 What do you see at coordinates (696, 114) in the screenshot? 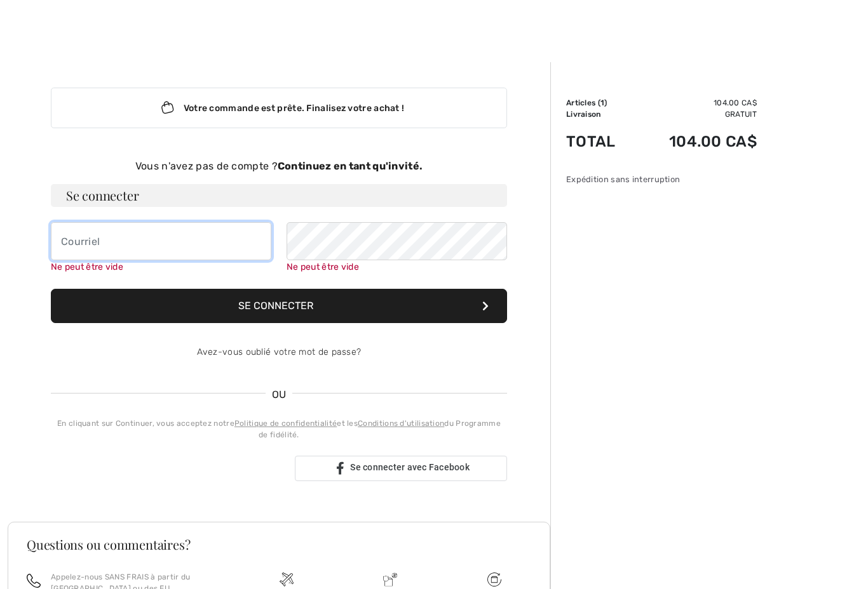
I see `td: Gratuit` at bounding box center [696, 114].